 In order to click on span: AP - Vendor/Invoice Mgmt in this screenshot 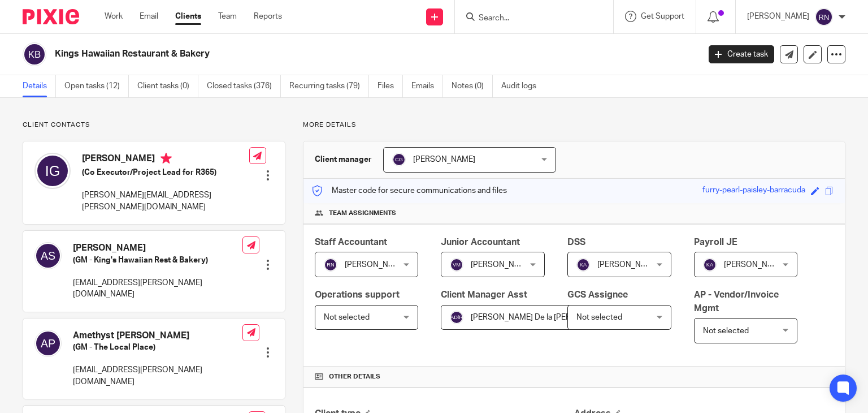, I will do `click(736, 301)`.